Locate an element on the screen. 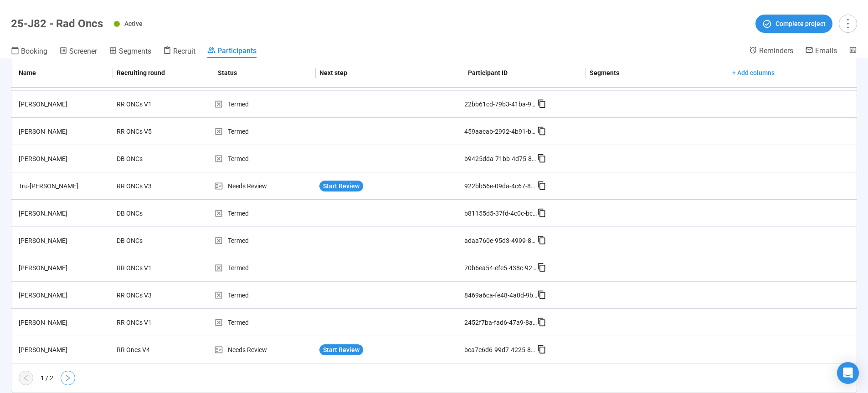 This screenshot has width=868, height=393. div: 70b6ea54-efe5-438c-9260-326f0a39dd57 is located at coordinates (500, 268).